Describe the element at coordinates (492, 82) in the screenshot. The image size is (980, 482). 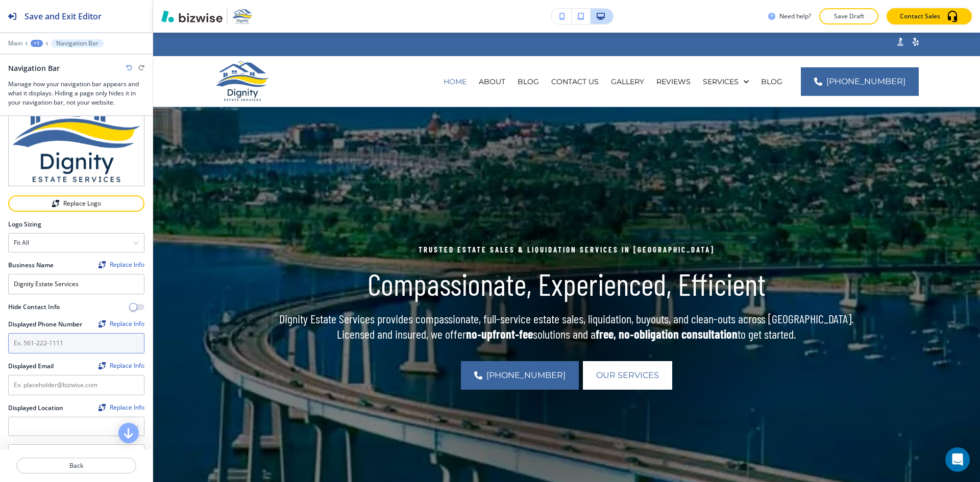
I see `p: ABOUT` at that location.